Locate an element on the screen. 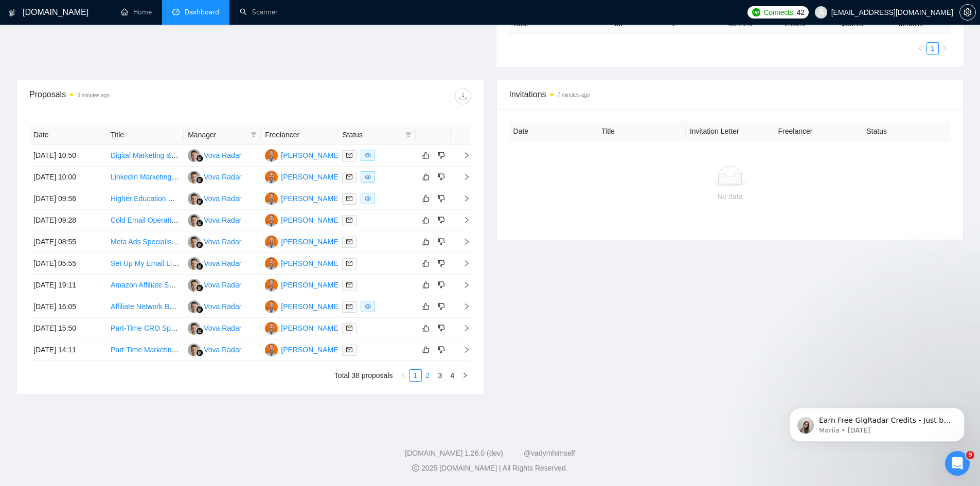 This screenshot has height=486, width=980. li: 1 is located at coordinates (932, 49).